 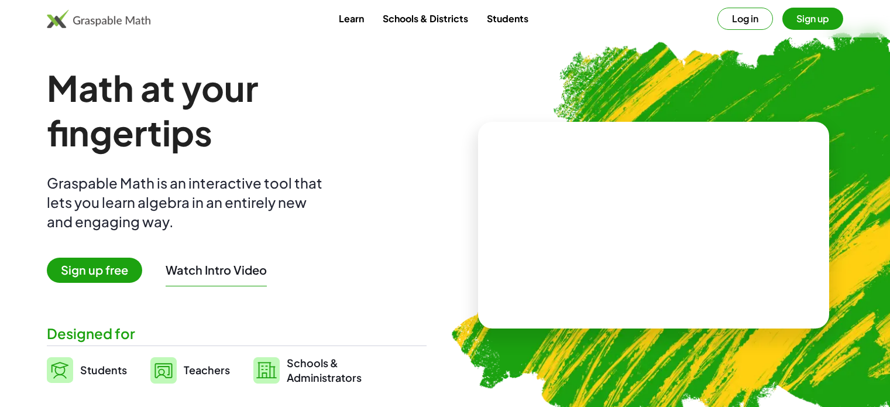 What do you see at coordinates (216, 270) in the screenshot?
I see `button: Watch Intro Video` at bounding box center [216, 270].